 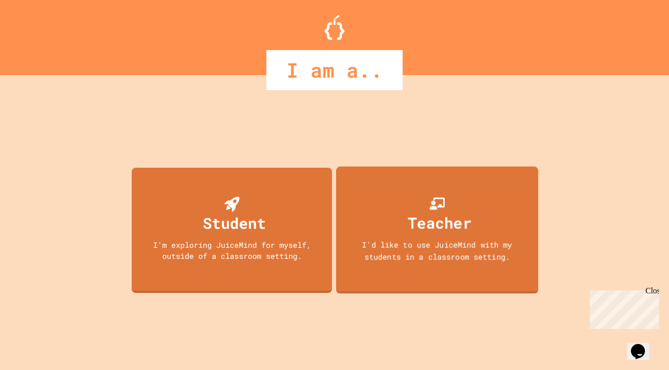 I want to click on div: Student, so click(x=234, y=223).